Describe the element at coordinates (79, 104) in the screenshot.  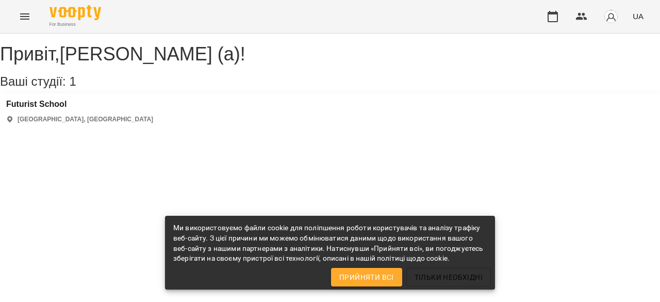
I see `h3: Futurist School` at that location.